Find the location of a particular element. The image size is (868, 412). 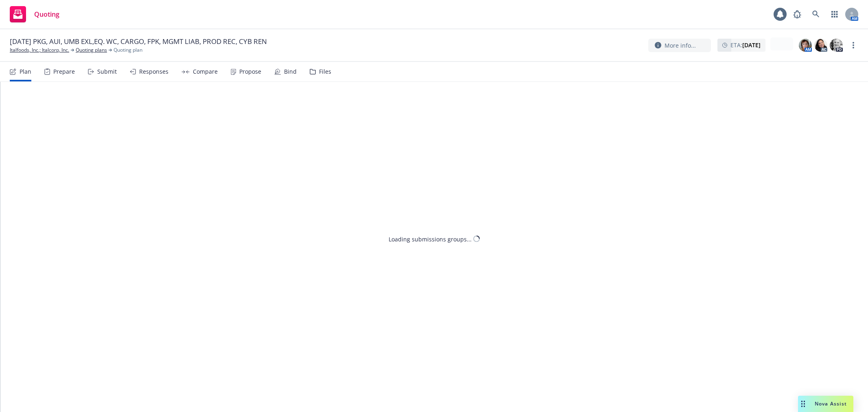

div: Compare is located at coordinates (205, 71).